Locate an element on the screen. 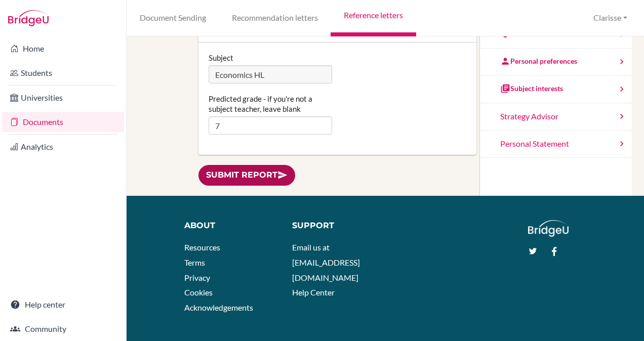 This screenshot has height=341, width=644. a: Strategy Advisor is located at coordinates (556, 117).